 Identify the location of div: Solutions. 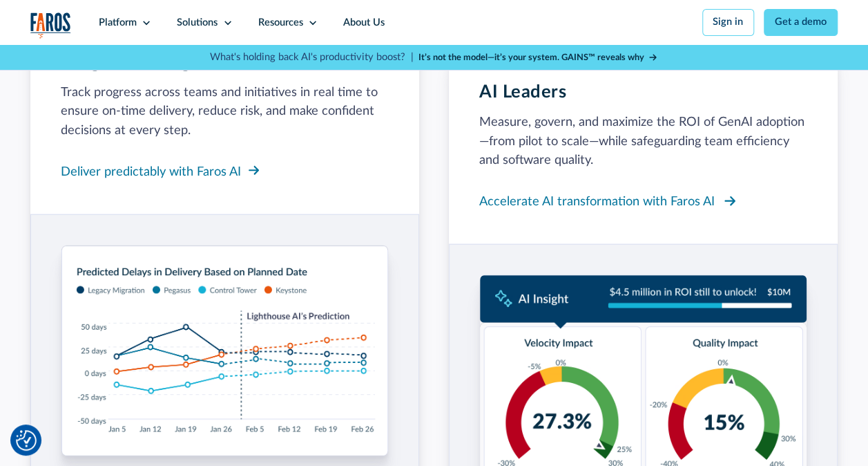
(197, 23).